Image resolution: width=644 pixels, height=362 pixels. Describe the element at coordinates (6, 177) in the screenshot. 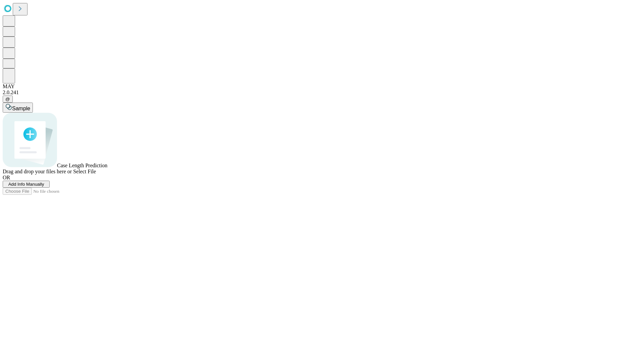

I see `span: OR` at that location.